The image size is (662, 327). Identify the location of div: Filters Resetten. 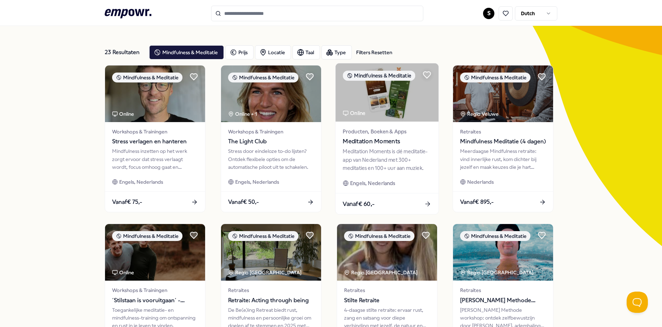
(374, 52).